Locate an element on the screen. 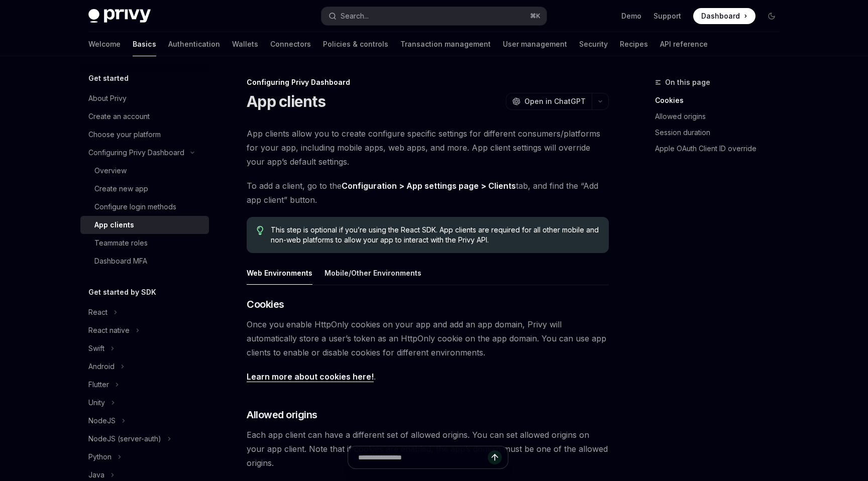 This screenshot has height=481, width=868. a: Basics is located at coordinates (145, 45).